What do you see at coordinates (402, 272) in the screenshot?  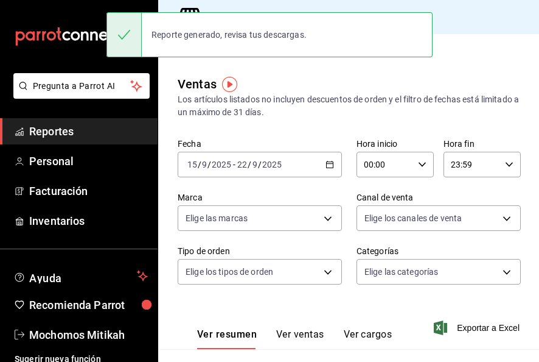 I see `span: Elige las categorías` at bounding box center [402, 272].